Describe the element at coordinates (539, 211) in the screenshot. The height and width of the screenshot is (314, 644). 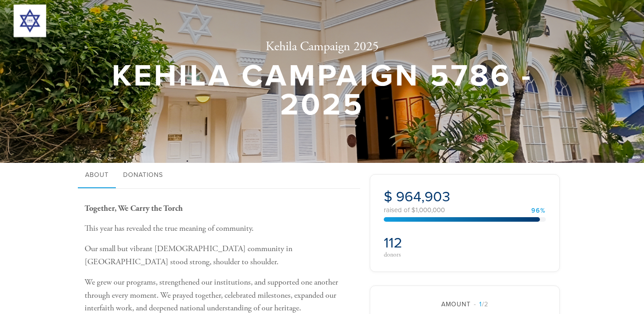
I see `div: 96%` at that location.